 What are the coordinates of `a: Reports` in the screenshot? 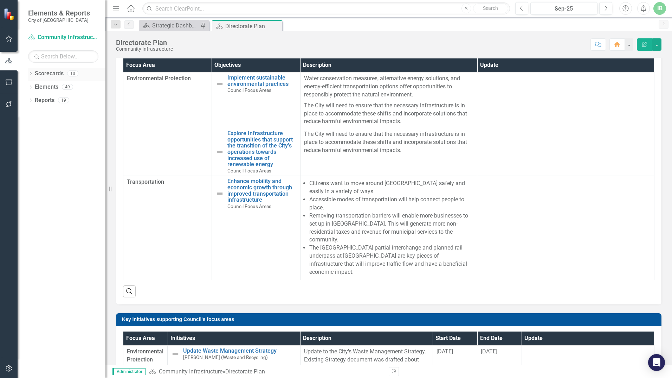 It's located at (45, 100).